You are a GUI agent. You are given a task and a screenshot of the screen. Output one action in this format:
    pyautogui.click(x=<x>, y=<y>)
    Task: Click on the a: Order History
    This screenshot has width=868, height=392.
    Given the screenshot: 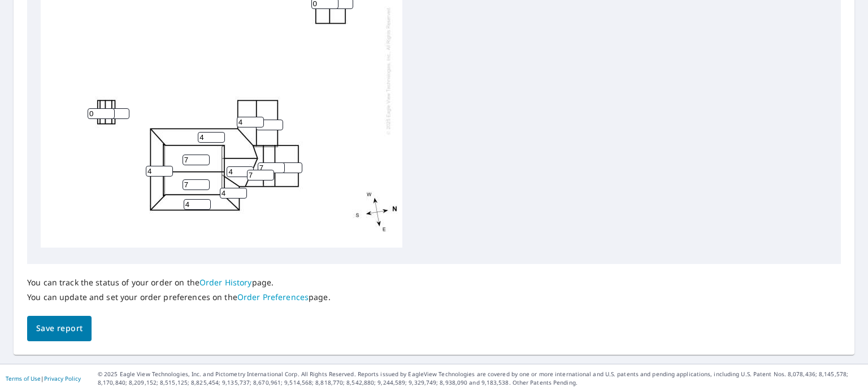 What is the action you would take?
    pyautogui.click(x=226, y=282)
    